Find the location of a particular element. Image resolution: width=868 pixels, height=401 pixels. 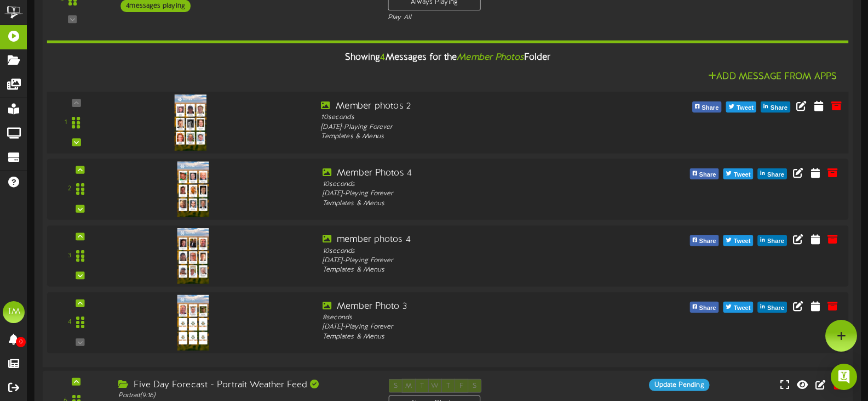

div: Five Day Forecast - Portrait Weather Feed is located at coordinates (245, 384).